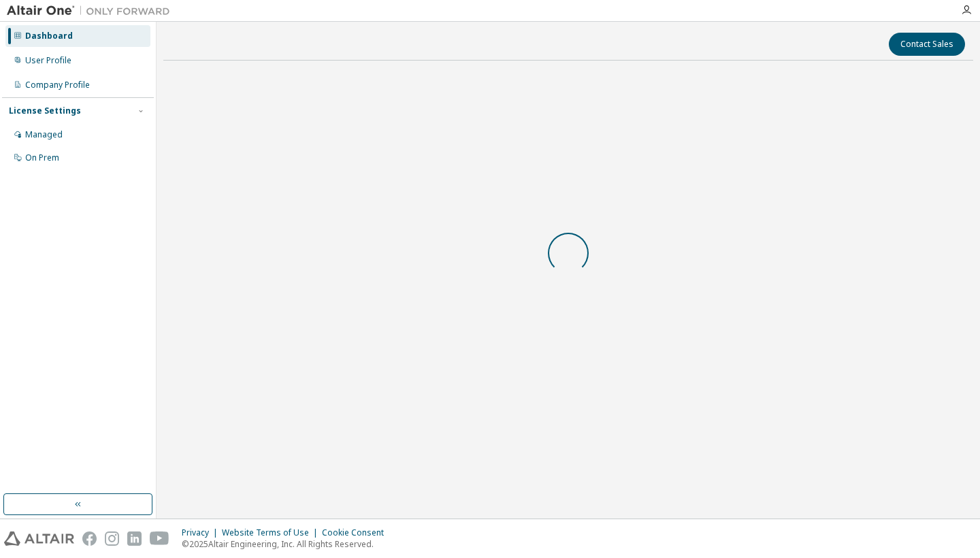 The width and height of the screenshot is (980, 558). What do you see at coordinates (39, 538) in the screenshot?
I see `img: altair_logo.svg` at bounding box center [39, 538].